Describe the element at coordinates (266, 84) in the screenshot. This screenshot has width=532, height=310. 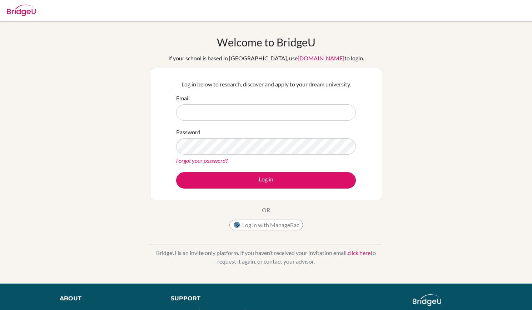
I see `p: Log in below to research, discover and apply to your dream university.` at that location.